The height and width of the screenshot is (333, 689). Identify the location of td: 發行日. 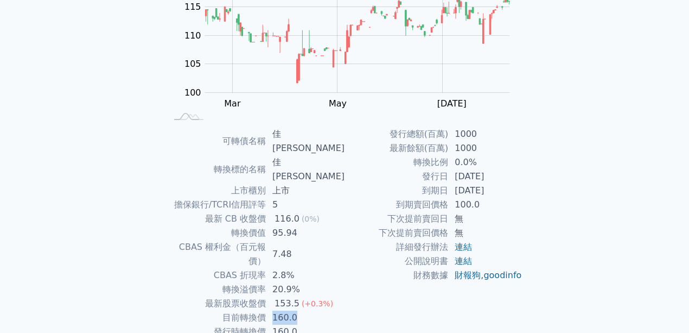
(396, 176).